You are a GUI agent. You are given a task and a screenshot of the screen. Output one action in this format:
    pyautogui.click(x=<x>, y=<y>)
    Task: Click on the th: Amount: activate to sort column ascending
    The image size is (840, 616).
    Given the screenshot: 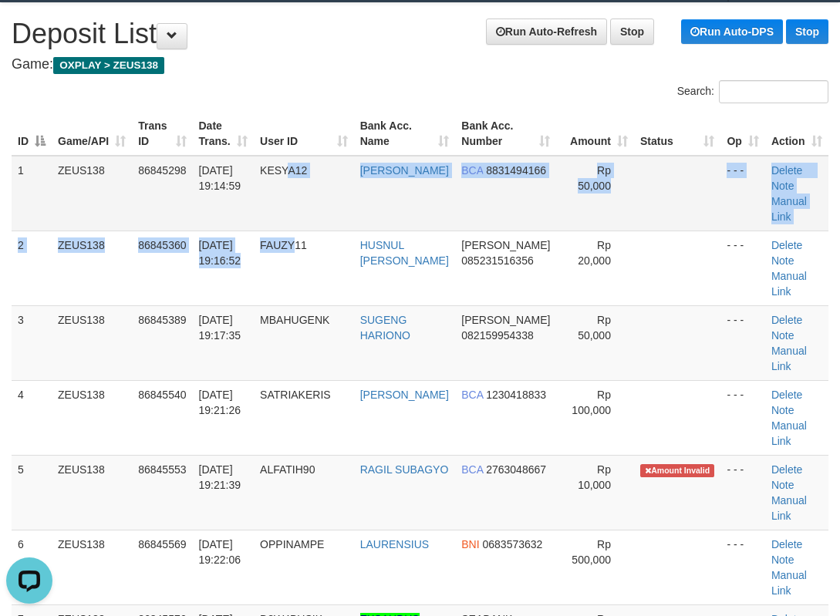 What is the action you would take?
    pyautogui.click(x=595, y=133)
    